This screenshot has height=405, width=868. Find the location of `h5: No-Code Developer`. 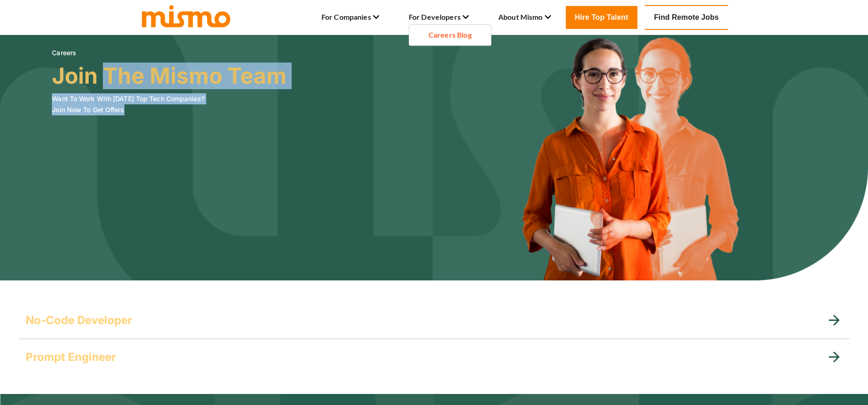

h5: No-Code Developer is located at coordinates (79, 320).